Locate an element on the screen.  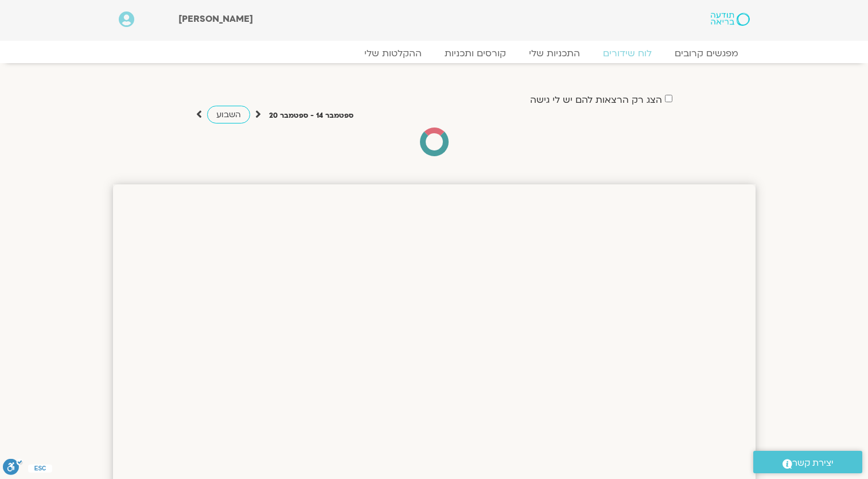
span: השבוע is located at coordinates (228, 114).